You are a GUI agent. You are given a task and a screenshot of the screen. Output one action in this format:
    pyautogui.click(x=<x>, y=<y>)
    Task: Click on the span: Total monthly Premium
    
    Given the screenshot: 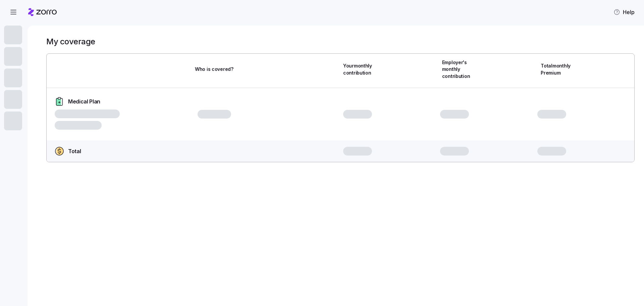 What is the action you would take?
    pyautogui.click(x=563, y=69)
    